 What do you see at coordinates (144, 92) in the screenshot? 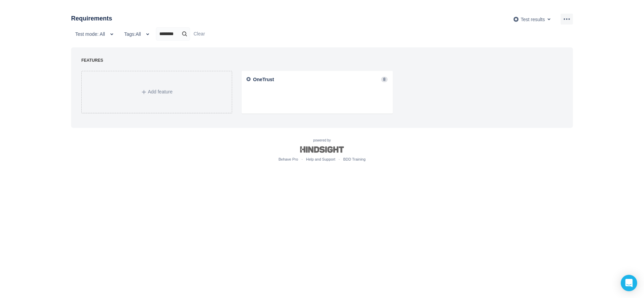
I see `span: Add icon` at bounding box center [144, 92].